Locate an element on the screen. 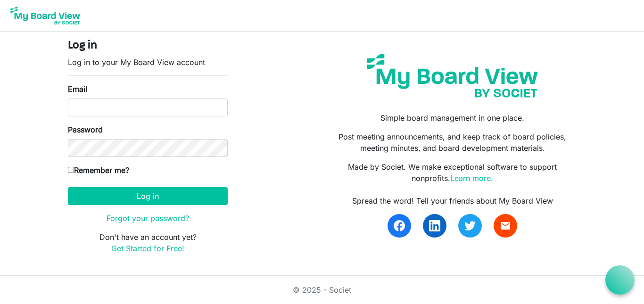 This screenshot has height=304, width=644. img: My Board View Logo is located at coordinates (45, 16).